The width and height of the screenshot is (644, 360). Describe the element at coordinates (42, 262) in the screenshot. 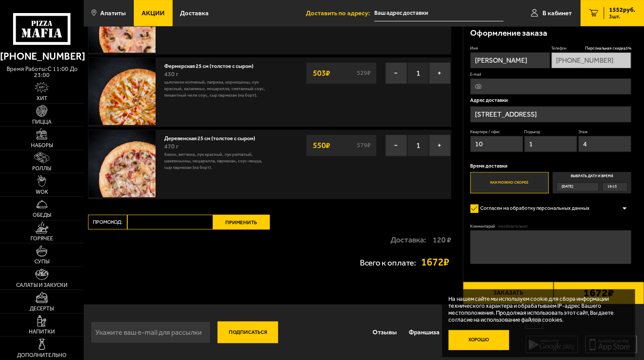

I see `span: Супы` at that location.